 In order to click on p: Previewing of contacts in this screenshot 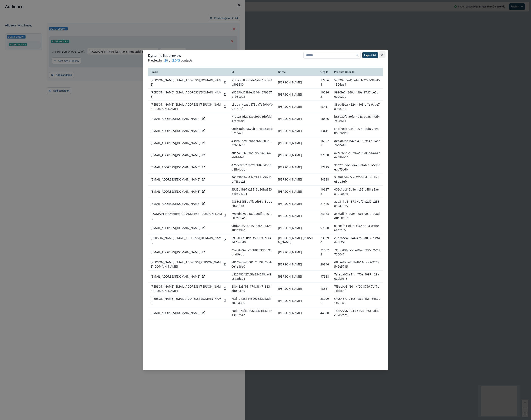, I will do `click(266, 60)`.